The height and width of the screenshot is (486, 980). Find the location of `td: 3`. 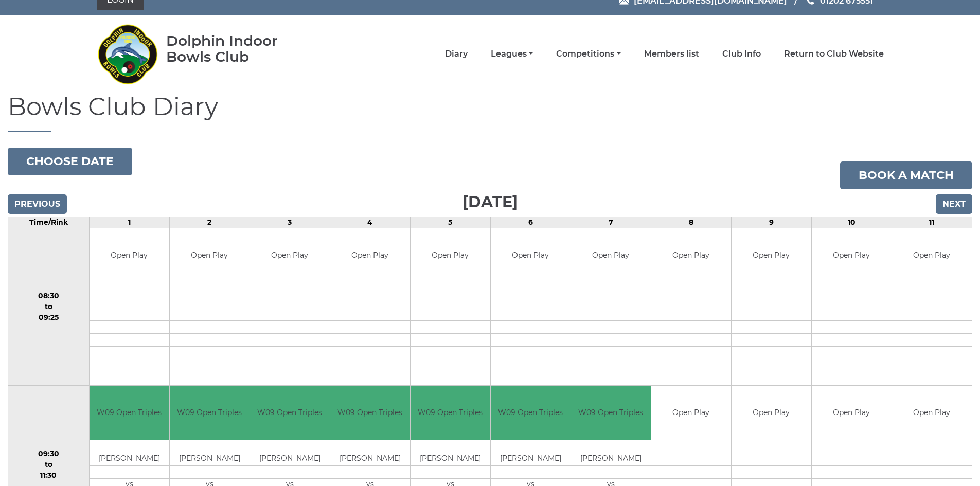

td: 3 is located at coordinates (290, 222).